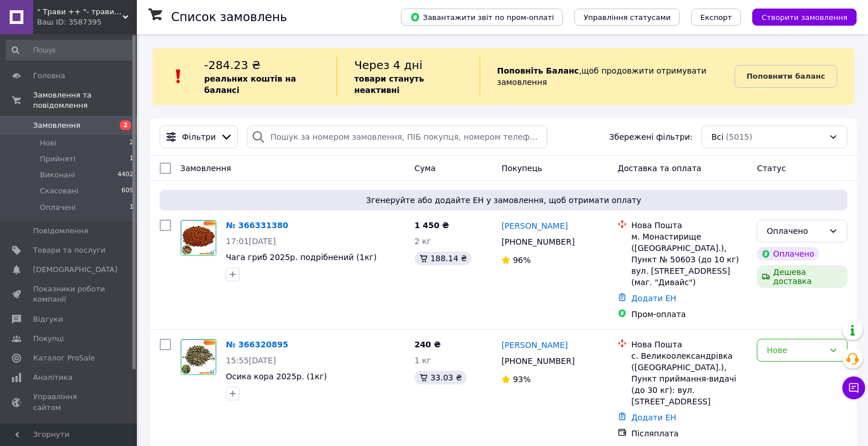  Describe the element at coordinates (229, 17) in the screenshot. I see `h1: Список замовлень` at that location.